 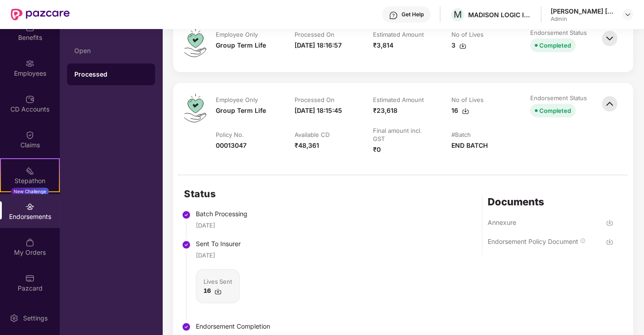 What do you see at coordinates (393, 16) in the screenshot?
I see `img: svg+xml;base64,PHN2ZyBpZD0iSGVscC0zMngzMiIgeG1sbnM9Imh0dHA6Ly93d3cudzMub3JnLzIwMDAvc3ZnIiB3aWR0aD...` at bounding box center [393, 16].